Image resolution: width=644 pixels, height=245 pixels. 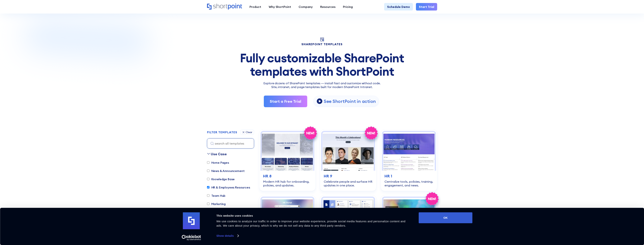 What do you see at coordinates (280, 7) in the screenshot?
I see `a: Why ShortPoint` at bounding box center [280, 7].